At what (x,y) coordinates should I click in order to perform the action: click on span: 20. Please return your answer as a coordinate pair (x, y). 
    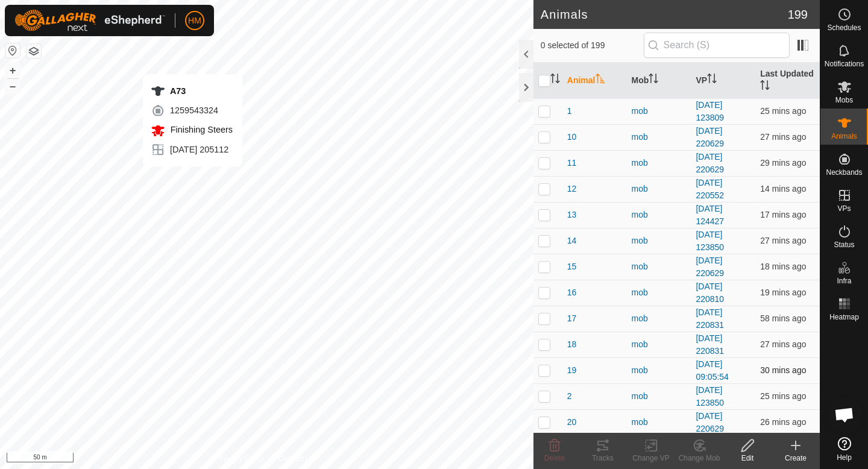
    Looking at the image, I should click on (572, 422).